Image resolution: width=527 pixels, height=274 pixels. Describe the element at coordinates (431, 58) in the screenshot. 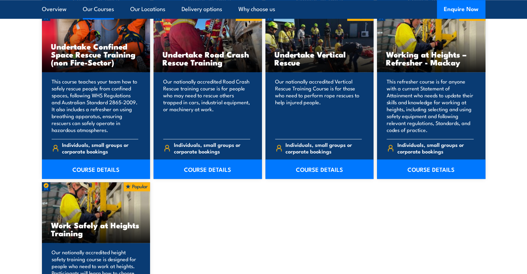

I see `h3: Working at Heights – Refresher - Mackay` at that location.